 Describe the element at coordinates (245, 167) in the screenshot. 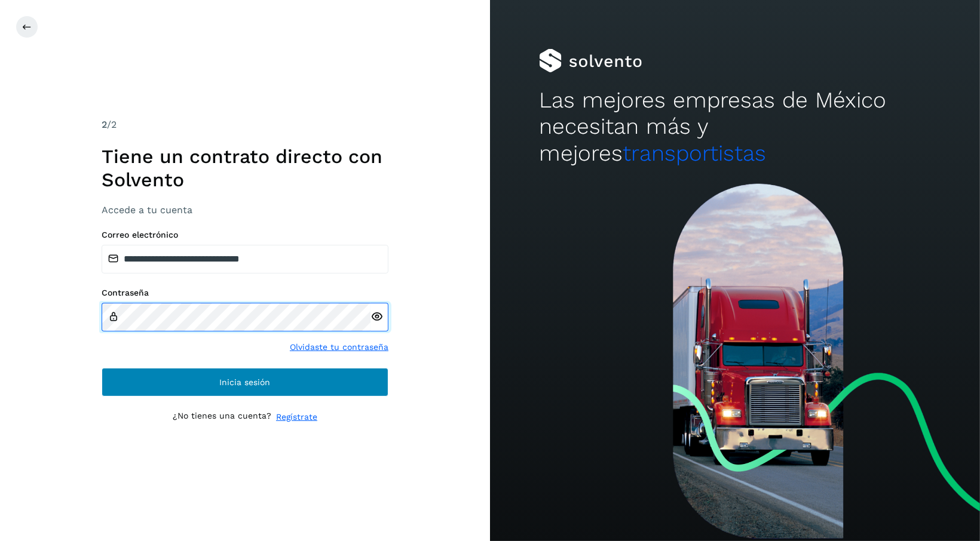

I see `h1: Tiene un contrato directo con Solvento` at that location.